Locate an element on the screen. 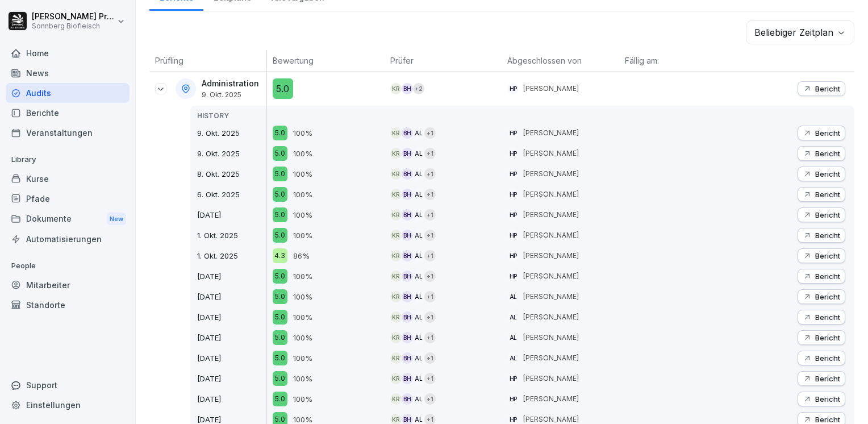 The height and width of the screenshot is (424, 868). a: Standorte is located at coordinates (67, 305).